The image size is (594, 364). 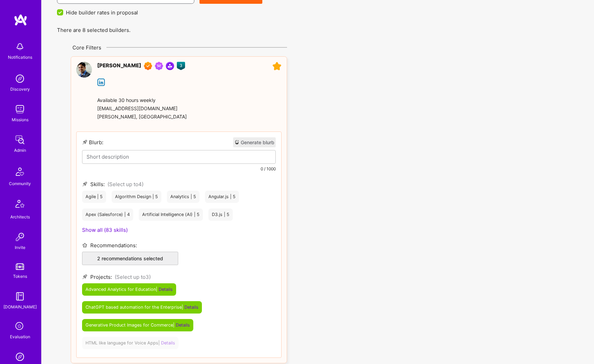 I want to click on i: icon CrystalBall, so click(x=237, y=142).